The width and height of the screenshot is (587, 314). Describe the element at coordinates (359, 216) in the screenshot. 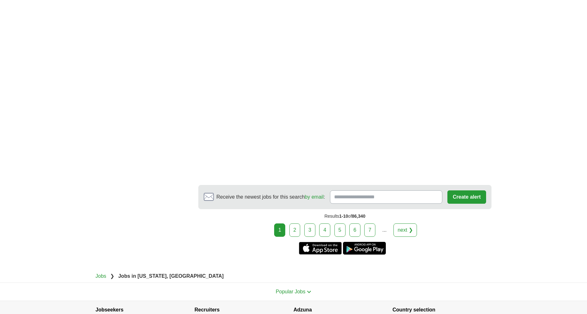

I see `span: 86,340` at that location.